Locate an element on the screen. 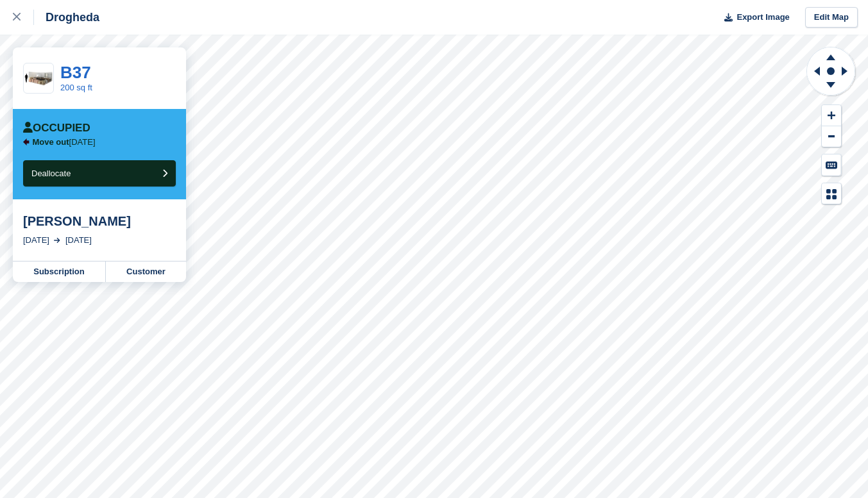 Image resolution: width=868 pixels, height=498 pixels. button: Keyboard Shortcuts is located at coordinates (832, 165).